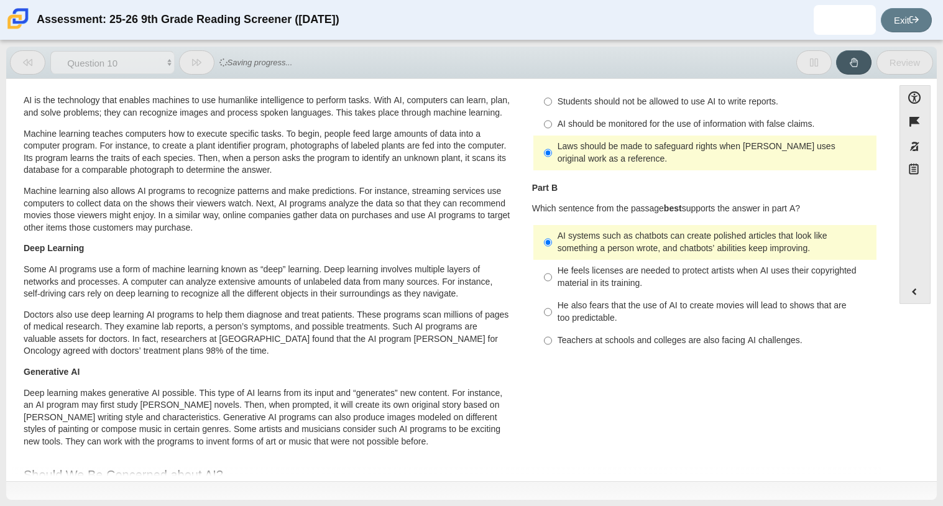 Image resolution: width=943 pixels, height=506 pixels. What do you see at coordinates (673, 208) in the screenshot?
I see `b: best` at bounding box center [673, 208].